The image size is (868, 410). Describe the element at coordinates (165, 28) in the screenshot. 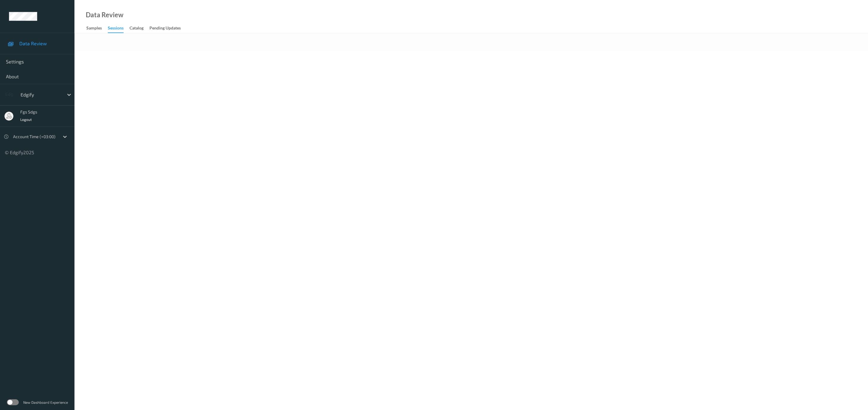

I see `div: Pending Updates` at that location.